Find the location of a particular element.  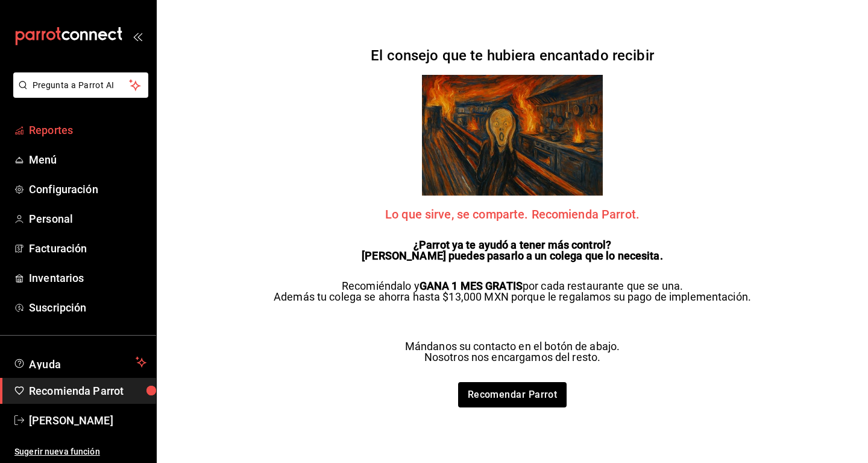

span: Facturación is located at coordinates (88, 248).